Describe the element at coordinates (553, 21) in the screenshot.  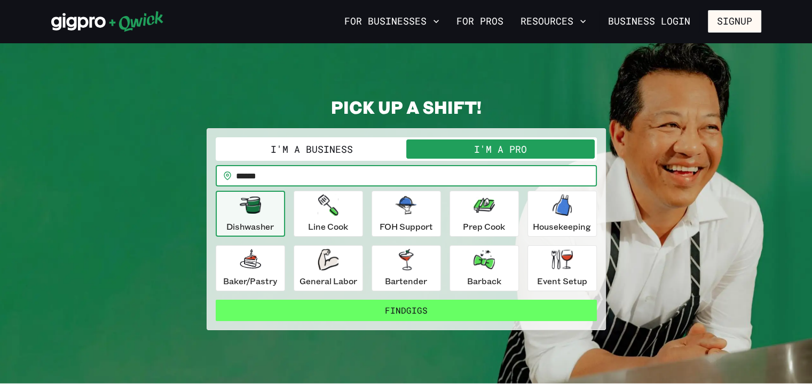
I see `button: Resources` at that location.